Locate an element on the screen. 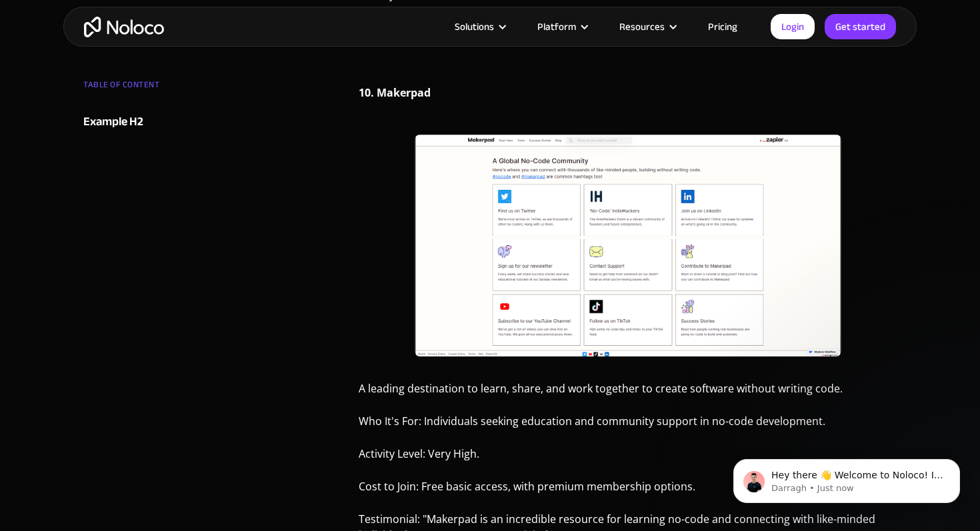  div: message notification from Darragh, Just now. Hey there 👋 Welcome to Noloco! If you have any quest... is located at coordinates (133, 50).